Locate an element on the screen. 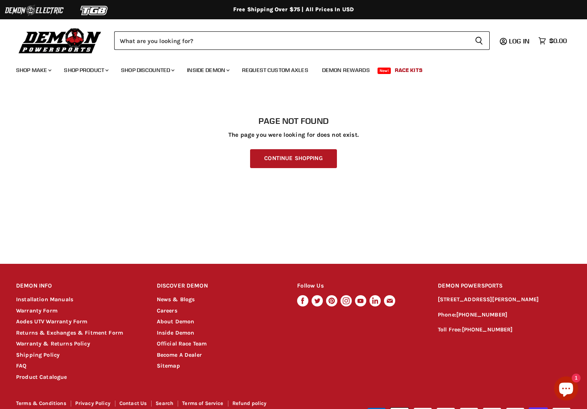 This screenshot has width=587, height=409. a: Shop Make is located at coordinates (33, 70).